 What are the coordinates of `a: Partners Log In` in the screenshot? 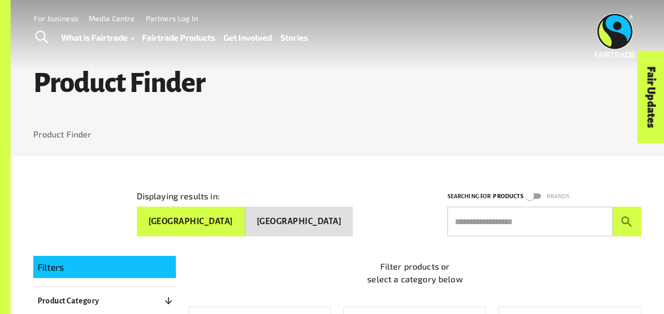 It's located at (172, 18).